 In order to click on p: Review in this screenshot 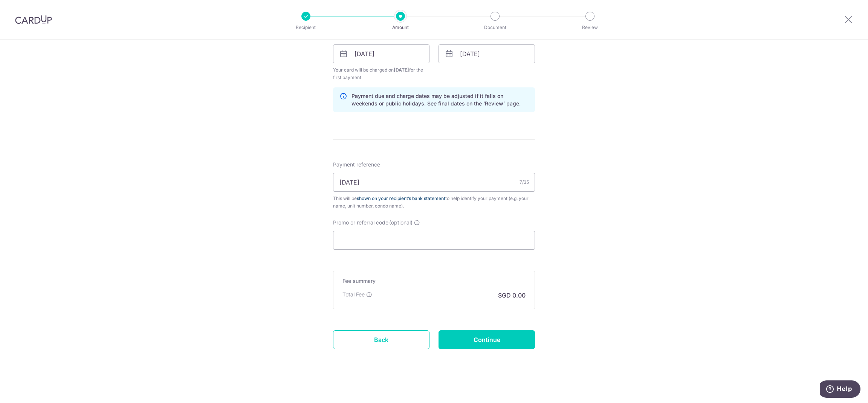, I will do `click(590, 28)`.